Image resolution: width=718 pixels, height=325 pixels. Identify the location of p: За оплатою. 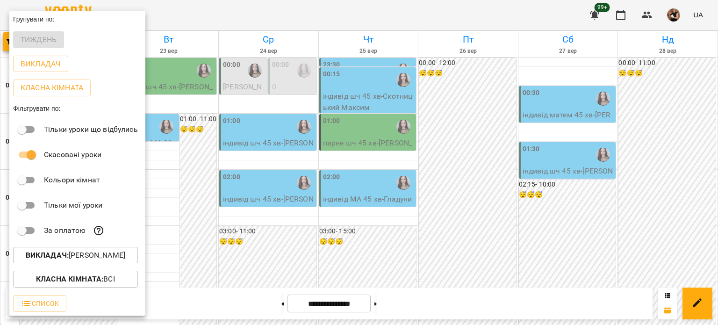
(64, 230).